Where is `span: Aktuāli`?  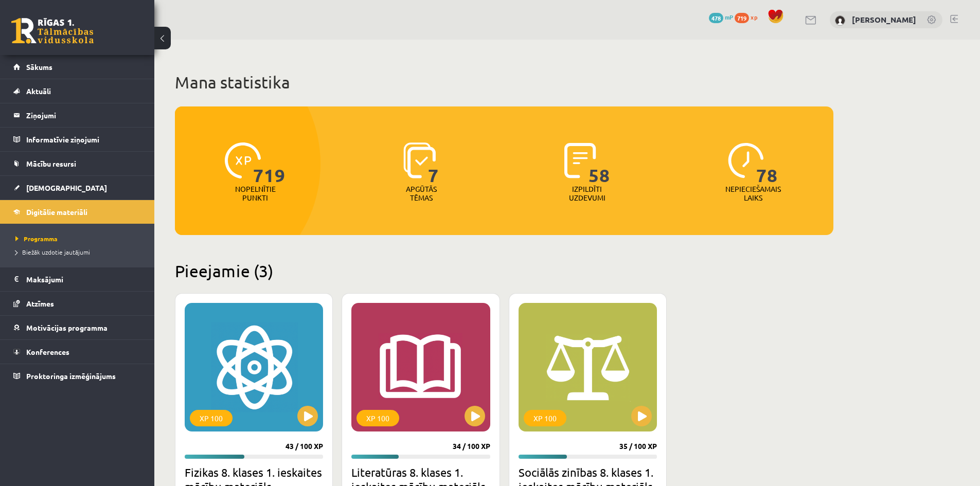
span: Aktuāli is located at coordinates (38, 91).